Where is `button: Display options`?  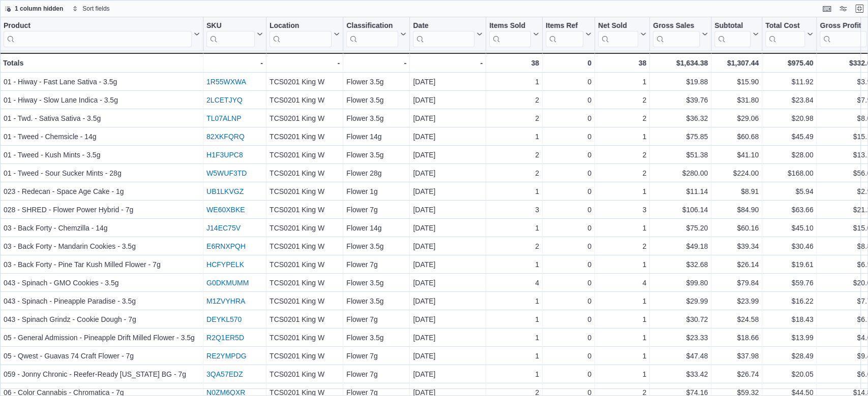 button: Display options is located at coordinates (844, 9).